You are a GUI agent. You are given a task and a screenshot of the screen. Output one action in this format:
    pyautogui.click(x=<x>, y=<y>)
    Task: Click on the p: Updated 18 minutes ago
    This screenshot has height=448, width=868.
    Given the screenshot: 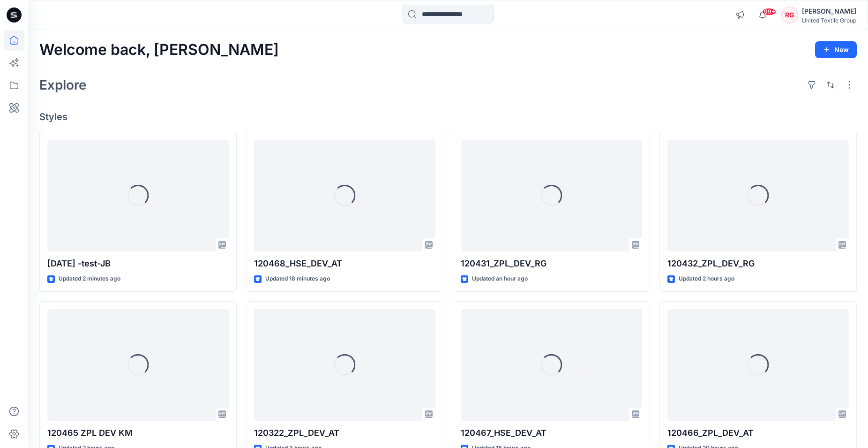 What is the action you would take?
    pyautogui.click(x=298, y=279)
    